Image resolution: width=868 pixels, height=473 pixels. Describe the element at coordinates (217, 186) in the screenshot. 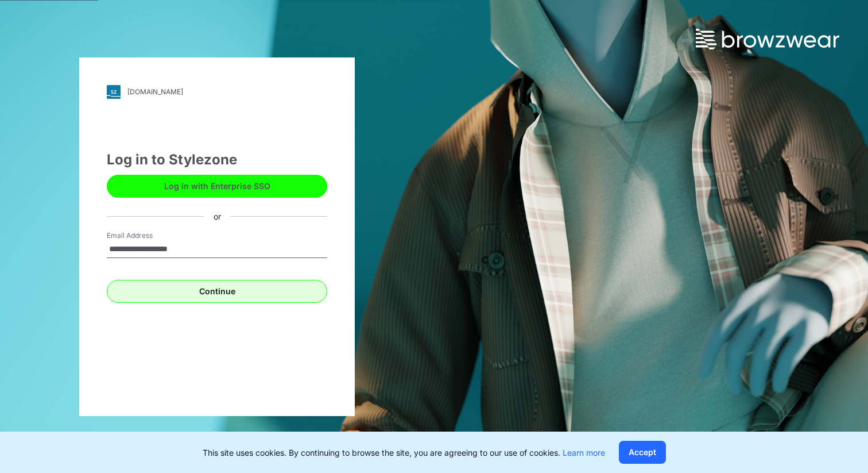

I see `button: Log in with Enterprise SSO` at that location.